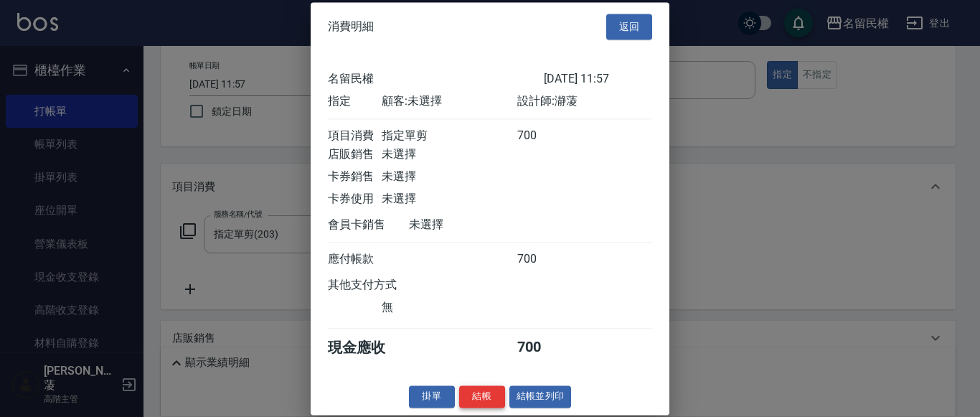 This screenshot has height=417, width=980. I want to click on span: 消費明細, so click(351, 27).